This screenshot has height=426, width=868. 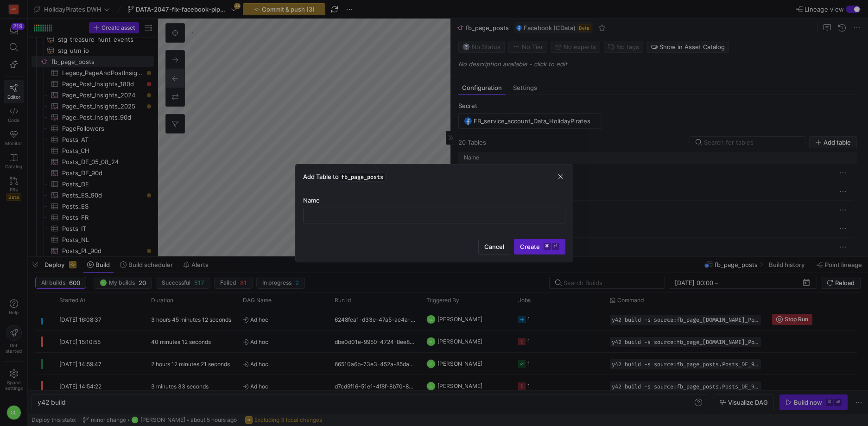 What do you see at coordinates (494, 246) in the screenshot?
I see `button: Cancel` at bounding box center [494, 246].